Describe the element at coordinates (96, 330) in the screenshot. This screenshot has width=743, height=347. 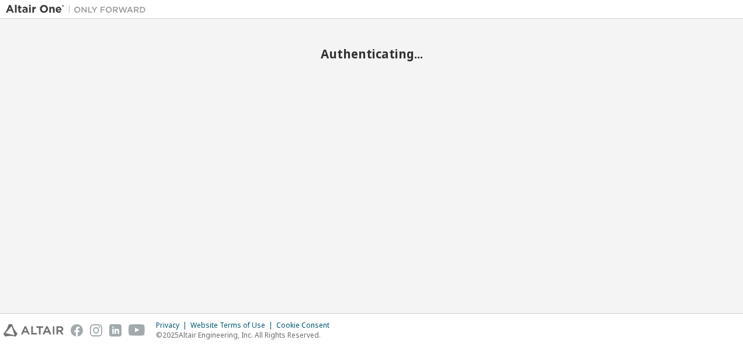
I see `img: instagram.svg` at that location.